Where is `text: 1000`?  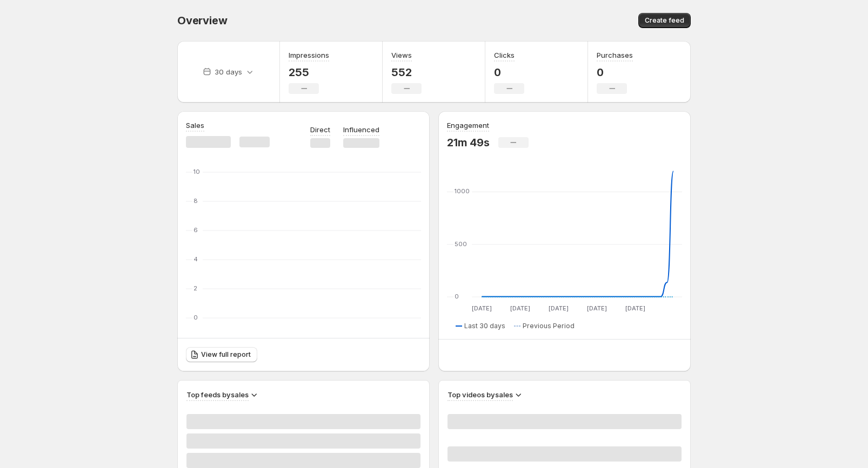
text: 1000 is located at coordinates (462, 191).